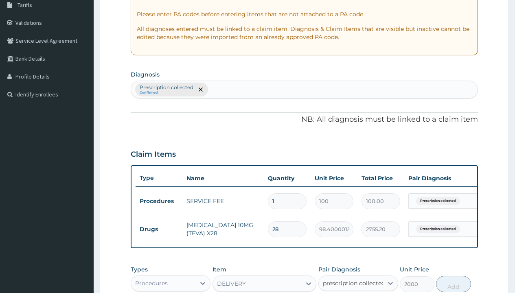 Image resolution: width=515 pixels, height=293 pixels. Describe the element at coordinates (339, 270) in the screenshot. I see `label: Pair Diagnosis` at that location.